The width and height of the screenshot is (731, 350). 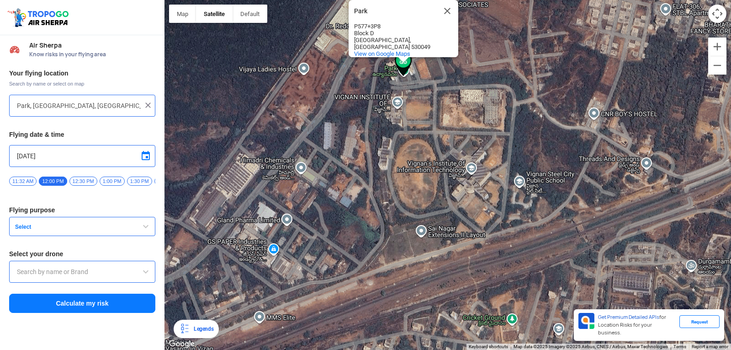 I want to click on h3: Select your drone, so click(x=82, y=254).